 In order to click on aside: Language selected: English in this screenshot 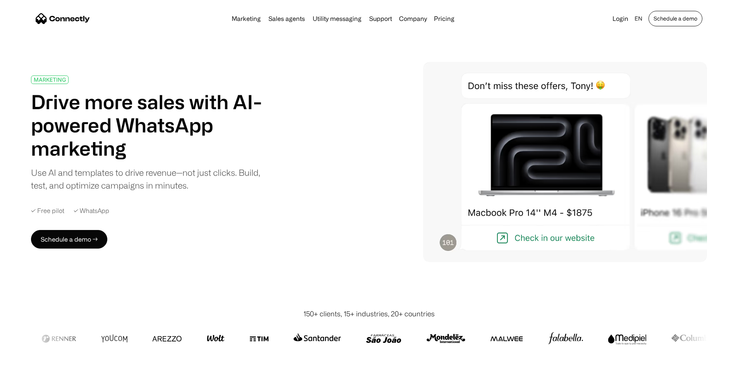, I will do `click(27, 361)`.